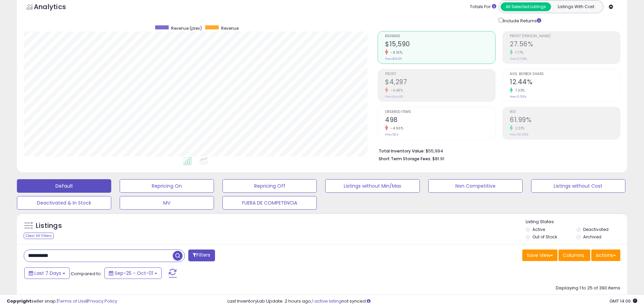 The width and height of the screenshot is (644, 308). What do you see at coordinates (396, 90) in the screenshot?
I see `small: -4.48%` at bounding box center [396, 90].